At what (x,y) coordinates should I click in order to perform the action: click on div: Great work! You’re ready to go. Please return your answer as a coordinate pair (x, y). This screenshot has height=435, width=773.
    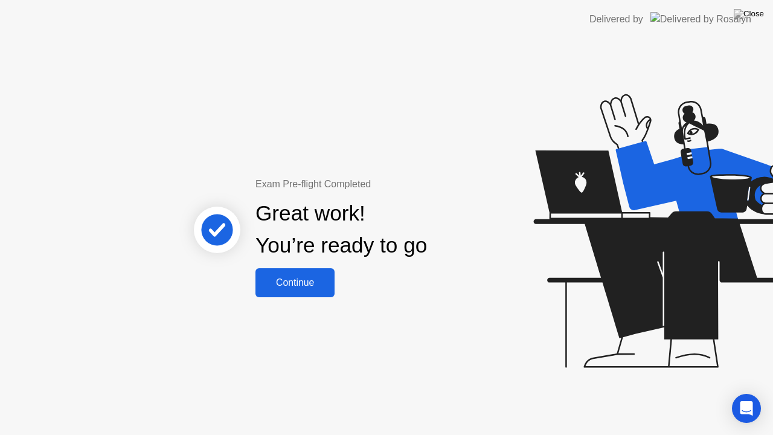
    Looking at the image, I should click on (341, 230).